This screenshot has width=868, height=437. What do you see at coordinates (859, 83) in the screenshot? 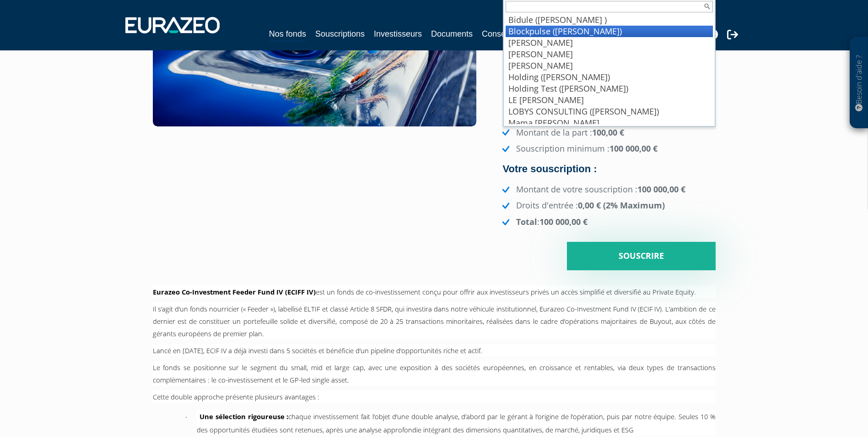
I see `p: Besoin d'aide ?` at bounding box center [859, 83].